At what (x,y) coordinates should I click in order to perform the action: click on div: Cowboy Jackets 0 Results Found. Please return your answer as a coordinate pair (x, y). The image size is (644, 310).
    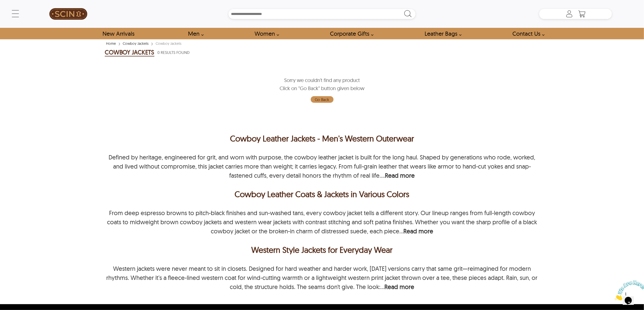
    Looking at the image, I should click on (322, 52).